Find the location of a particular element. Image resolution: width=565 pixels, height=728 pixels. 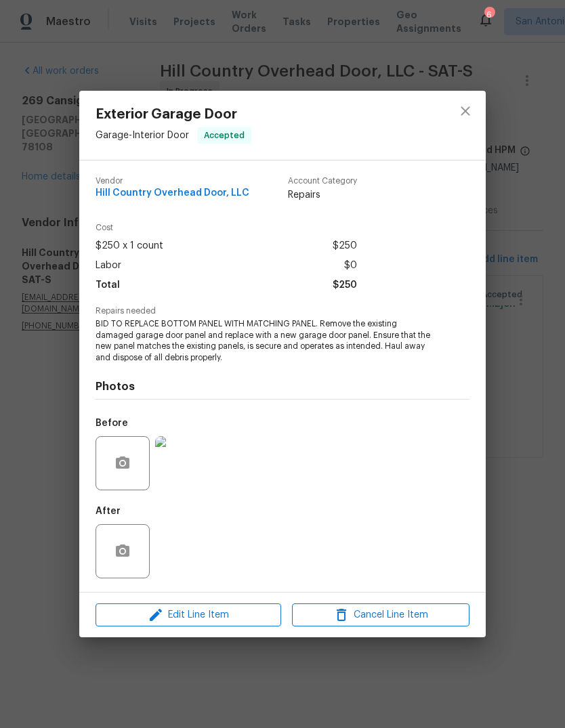

span: Account Category is located at coordinates (322, 181).